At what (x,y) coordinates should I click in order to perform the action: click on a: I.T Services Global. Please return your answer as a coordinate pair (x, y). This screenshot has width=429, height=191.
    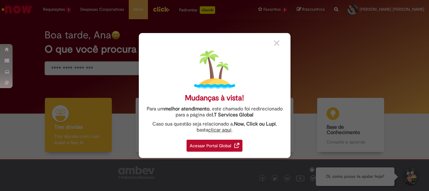
    Looking at the image, I should click on (233, 113).